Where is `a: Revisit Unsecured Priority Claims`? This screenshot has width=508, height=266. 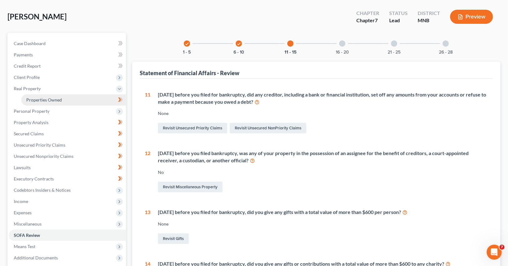 a: Revisit Unsecured Priority Claims is located at coordinates (193, 128).